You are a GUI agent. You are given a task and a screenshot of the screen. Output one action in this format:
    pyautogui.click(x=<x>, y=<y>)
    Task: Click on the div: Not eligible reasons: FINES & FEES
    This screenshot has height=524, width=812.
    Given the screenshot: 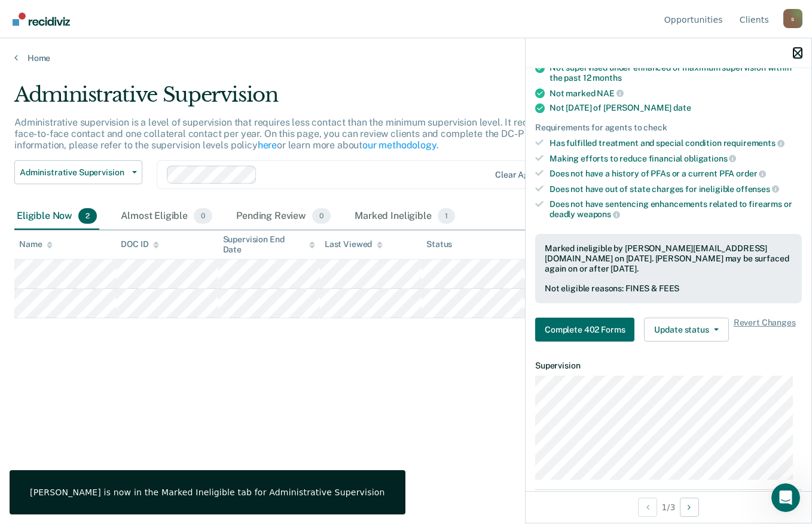 What is the action you would take?
    pyautogui.click(x=668, y=289)
    